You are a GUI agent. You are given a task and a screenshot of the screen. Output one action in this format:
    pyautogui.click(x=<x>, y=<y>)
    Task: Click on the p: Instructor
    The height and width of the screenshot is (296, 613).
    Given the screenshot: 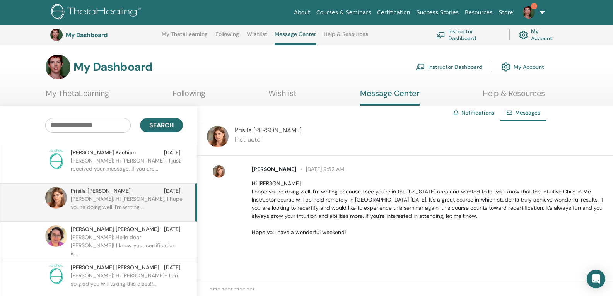 What is the action you would take?
    pyautogui.click(x=268, y=140)
    